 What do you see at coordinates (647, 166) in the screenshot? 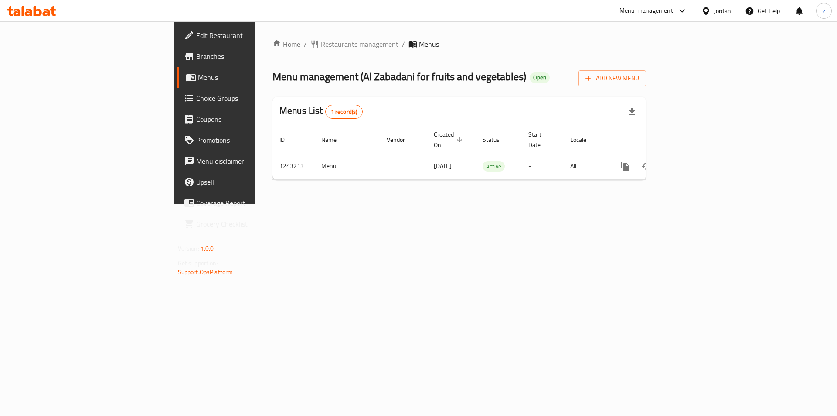
I see `button: Change Status` at bounding box center [647, 166].